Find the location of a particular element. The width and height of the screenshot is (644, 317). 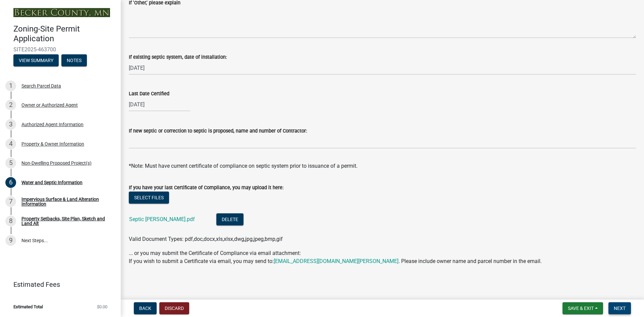

div: 2 is located at coordinates (11, 105).